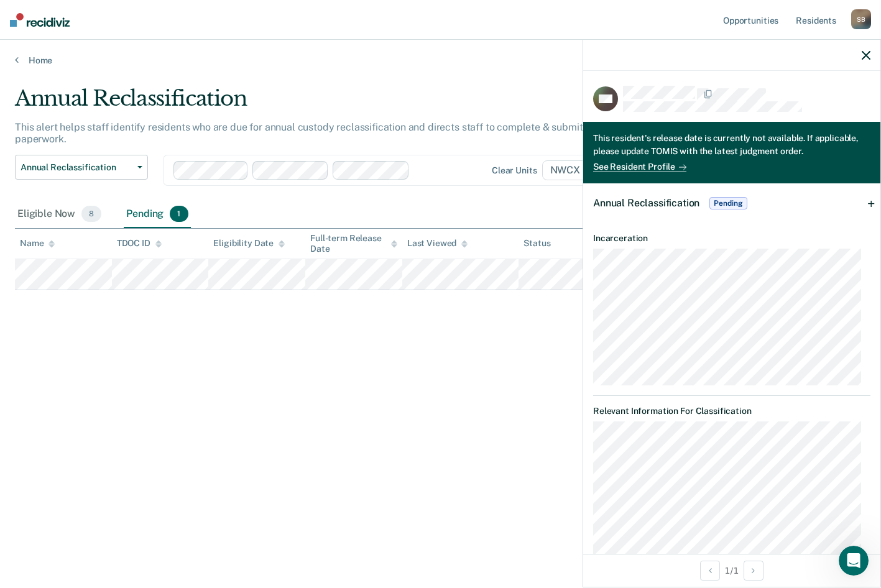  I want to click on button: Previous Opportunity, so click(710, 570).